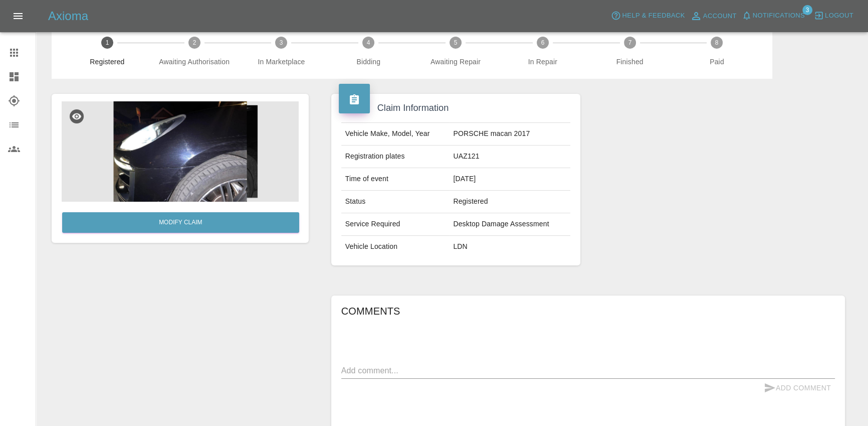 Image resolution: width=868 pixels, height=426 pixels. Describe the element at coordinates (455, 62) in the screenshot. I see `span: Awaiting Repair` at that location.